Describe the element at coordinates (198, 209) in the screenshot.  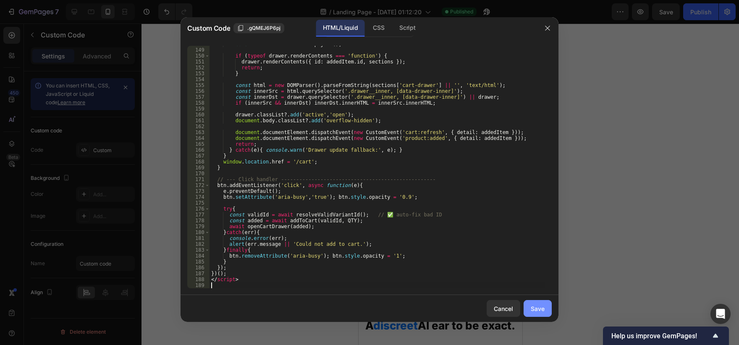
I see `div: 176` at that location.